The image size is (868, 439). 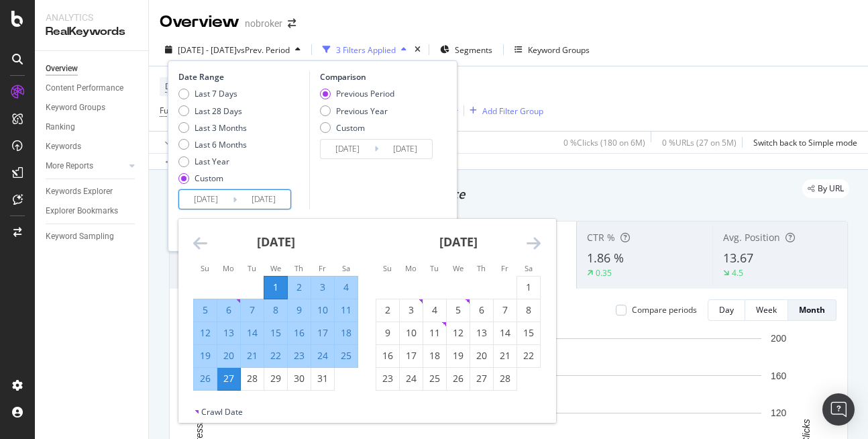 I want to click on td: Choose Sunday, February 23, 2025 as your check-in date. It’s available., so click(x=388, y=379).